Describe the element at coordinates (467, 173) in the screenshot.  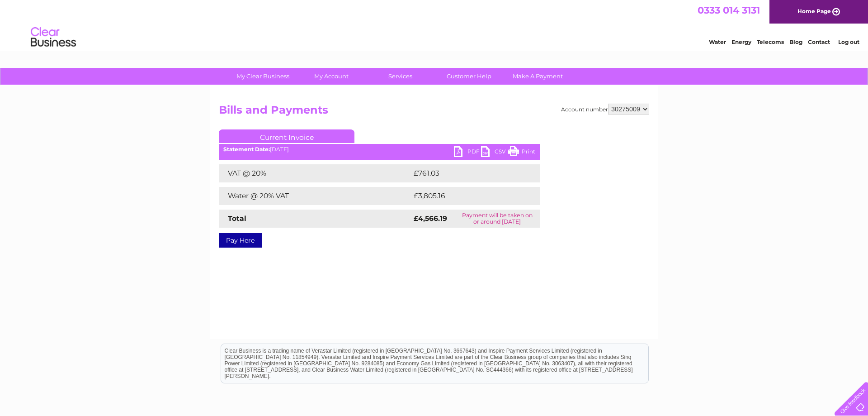
I see `td: £761.03` at that location.